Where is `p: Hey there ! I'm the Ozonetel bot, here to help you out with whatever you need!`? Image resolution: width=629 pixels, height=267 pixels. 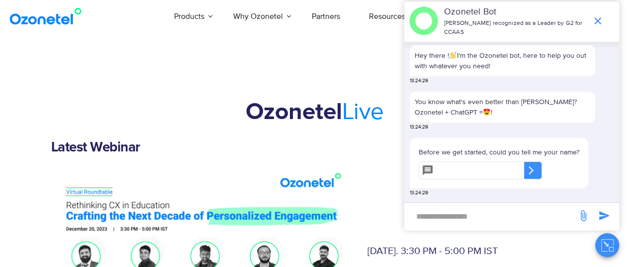 p: Hey there ! I'm the Ozonetel bot, here to help you out with whatever you need! is located at coordinates (503, 61).